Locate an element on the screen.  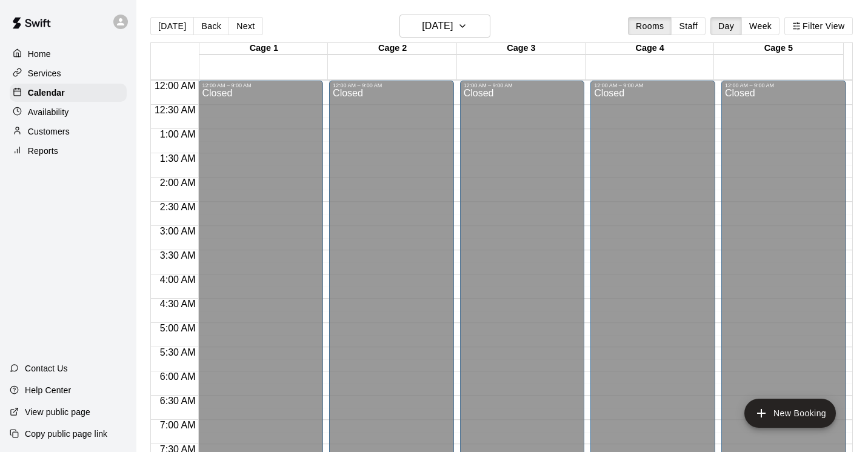
button: Day is located at coordinates (726, 26).